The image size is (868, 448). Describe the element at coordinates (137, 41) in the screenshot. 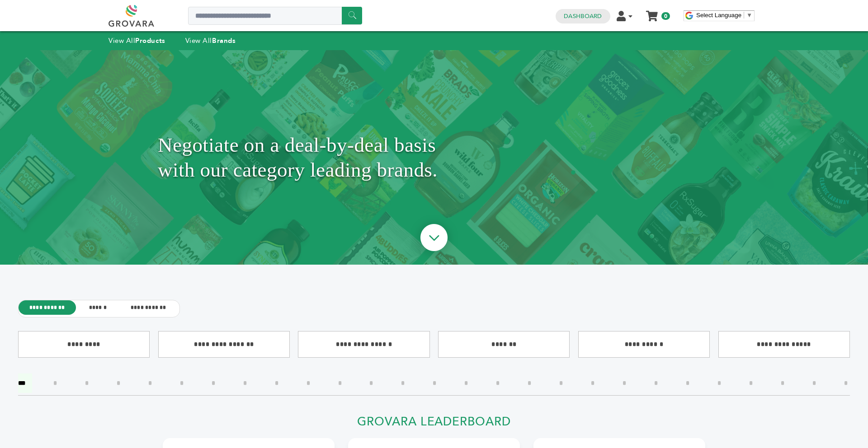

I see `a: View AllProducts` at that location.